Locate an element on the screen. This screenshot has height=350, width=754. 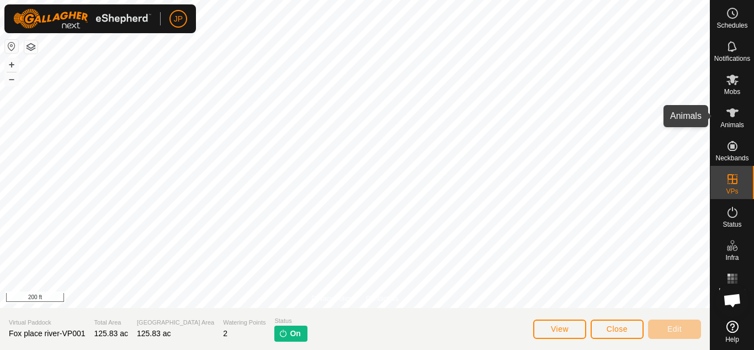
span: Total Area is located at coordinates (112, 322).